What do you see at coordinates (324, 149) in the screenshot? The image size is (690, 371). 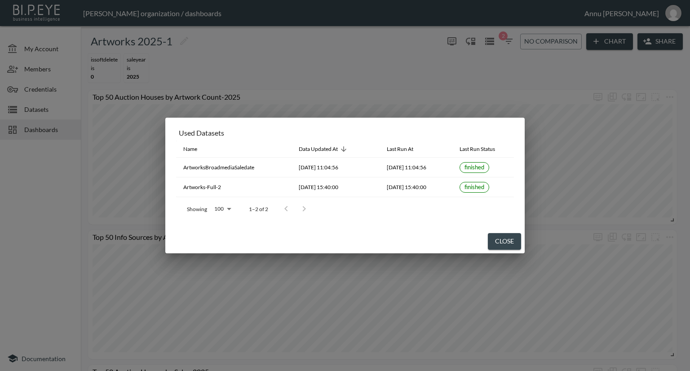 I see `span: Data Updated At` at bounding box center [324, 149].